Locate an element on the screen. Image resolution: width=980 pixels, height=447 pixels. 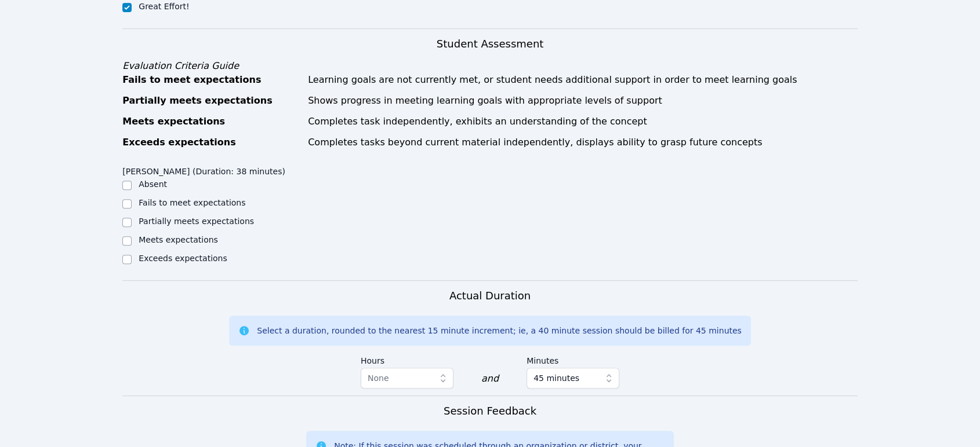
label: Partially meets expectations is located at coordinates (196, 222).